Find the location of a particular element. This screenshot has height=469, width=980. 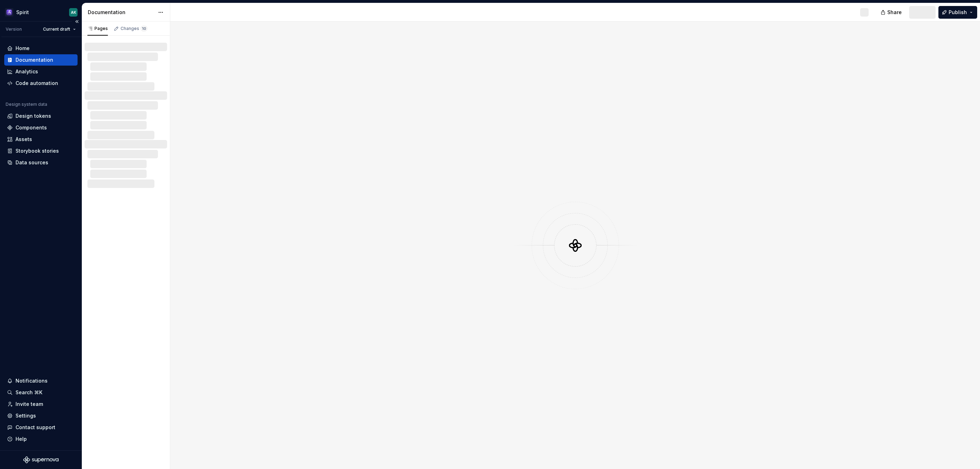

a: Invite team is located at coordinates (41, 404).